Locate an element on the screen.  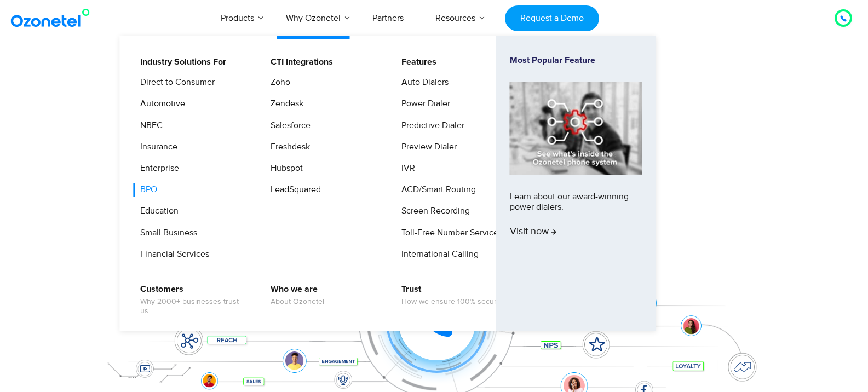
a: Enterprise is located at coordinates (156, 168).